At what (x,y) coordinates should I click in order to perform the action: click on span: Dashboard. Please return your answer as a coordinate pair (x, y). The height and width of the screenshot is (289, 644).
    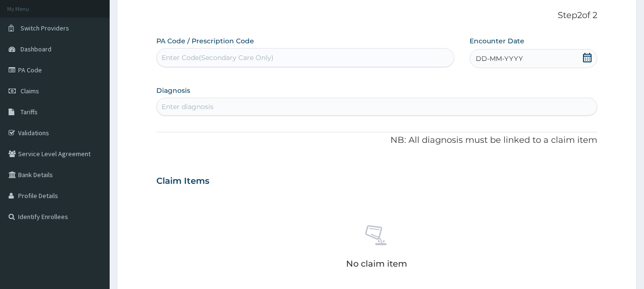
    Looking at the image, I should click on (36, 49).